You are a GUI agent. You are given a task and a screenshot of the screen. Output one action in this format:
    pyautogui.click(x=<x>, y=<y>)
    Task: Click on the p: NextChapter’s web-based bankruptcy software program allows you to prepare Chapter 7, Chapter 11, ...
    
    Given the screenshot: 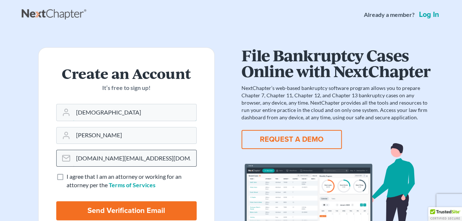 What is the action you would take?
    pyautogui.click(x=336, y=103)
    